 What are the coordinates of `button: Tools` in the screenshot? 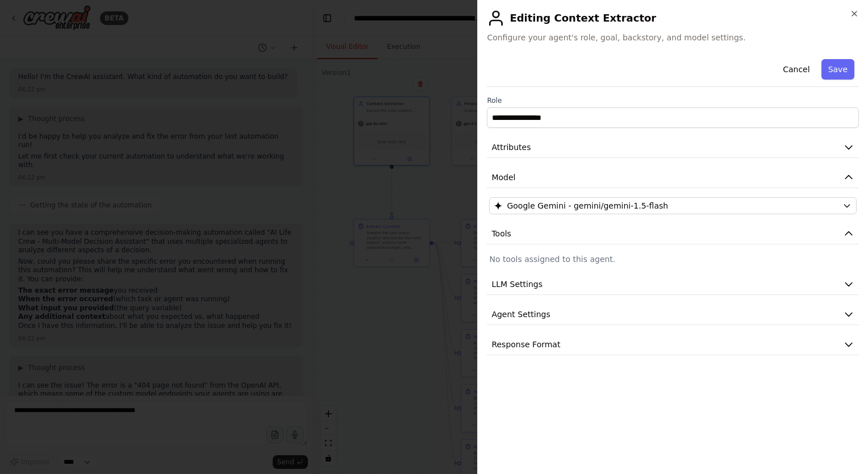 It's located at (673, 233).